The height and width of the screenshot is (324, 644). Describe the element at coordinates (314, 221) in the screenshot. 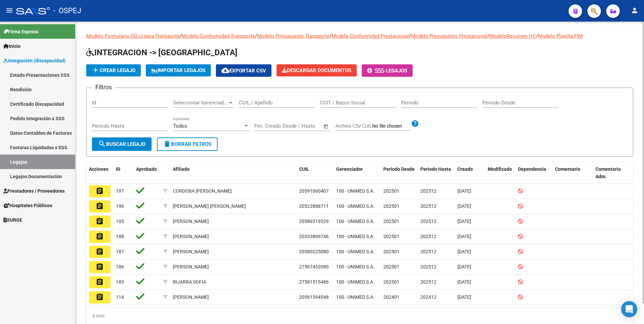

I see `span: 20586519329` at that location.